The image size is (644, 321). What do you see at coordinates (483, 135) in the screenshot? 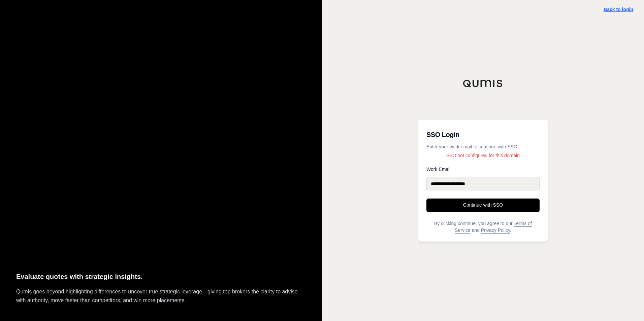
I see `h3: SSO Login` at bounding box center [483, 135].